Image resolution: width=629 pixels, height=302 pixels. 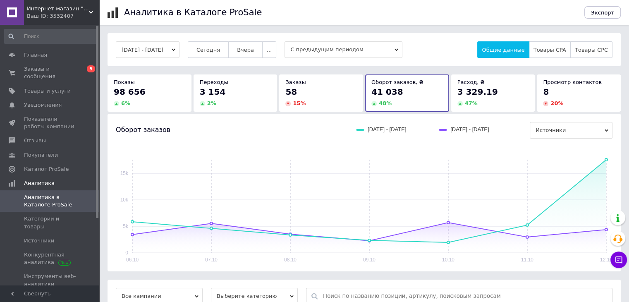 I want to click on span: Вчера, so click(x=245, y=50).